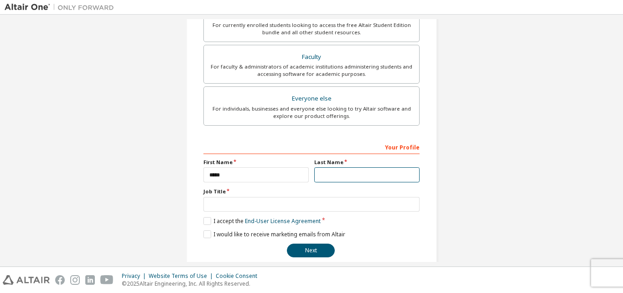 Image resolution: width=623 pixels, height=293 pixels. What do you see at coordinates (107, 279) in the screenshot?
I see `img: youtube.svg` at bounding box center [107, 279].